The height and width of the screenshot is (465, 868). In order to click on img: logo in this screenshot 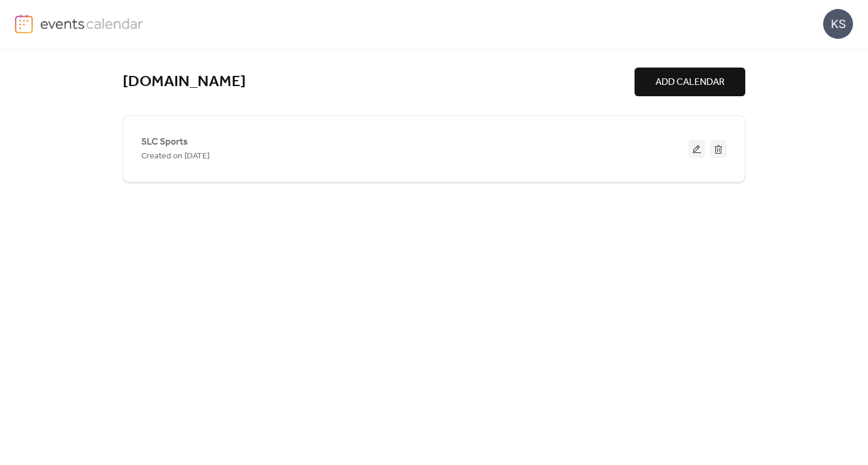, I will do `click(24, 24)`.